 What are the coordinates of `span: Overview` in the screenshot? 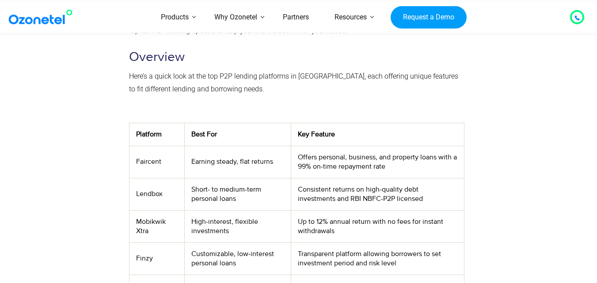 It's located at (157, 57).